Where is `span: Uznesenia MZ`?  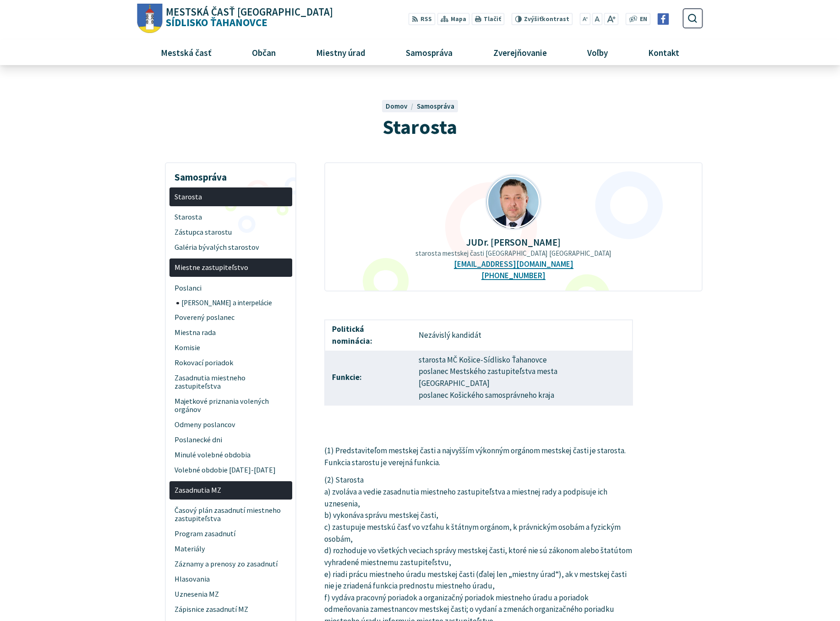 span: Uznesenia MZ is located at coordinates (230, 594).